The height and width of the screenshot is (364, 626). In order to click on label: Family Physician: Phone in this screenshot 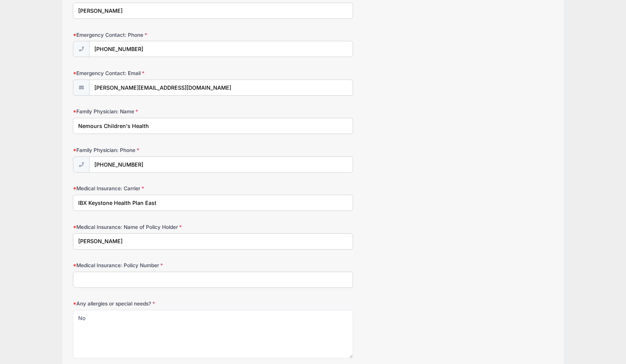, I will do `click(153, 150)`.